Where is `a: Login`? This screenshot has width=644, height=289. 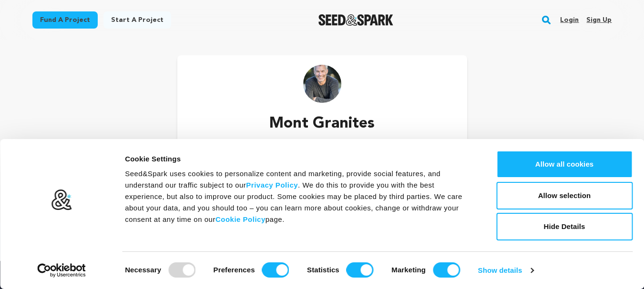 a: Login is located at coordinates (569, 20).